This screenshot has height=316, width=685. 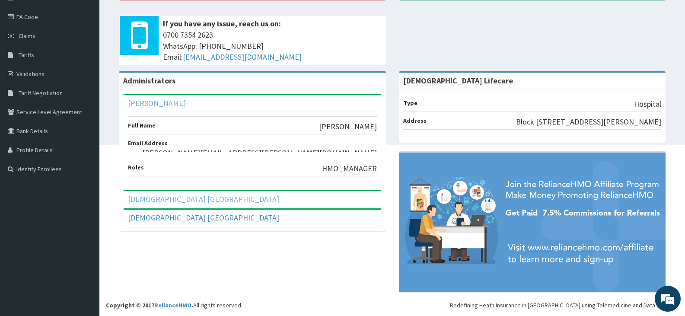 What do you see at coordinates (173, 305) in the screenshot?
I see `a: RelianceHMO` at bounding box center [173, 305].